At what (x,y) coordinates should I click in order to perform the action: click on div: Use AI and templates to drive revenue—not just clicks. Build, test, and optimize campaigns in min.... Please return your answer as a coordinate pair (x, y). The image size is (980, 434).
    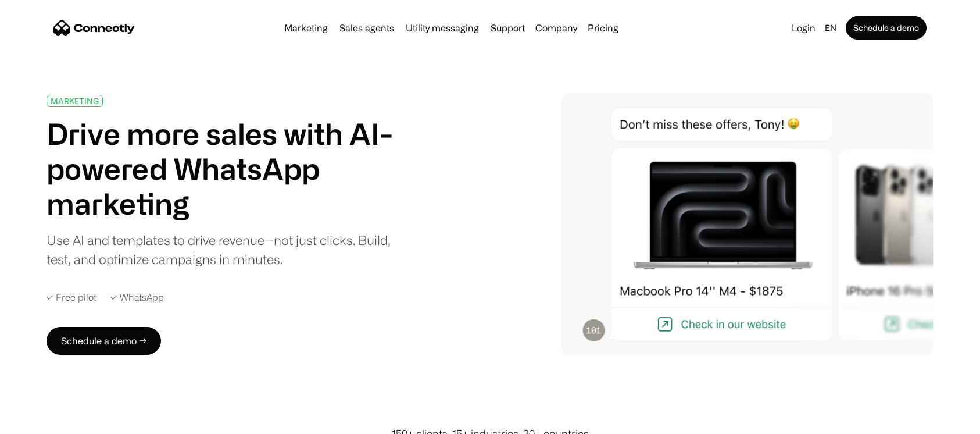
    Looking at the image, I should click on (226, 250).